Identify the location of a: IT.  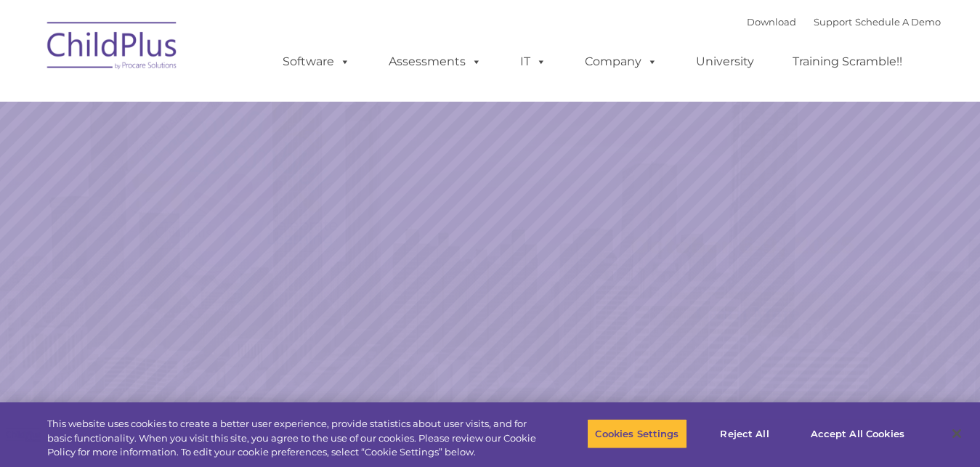
(533, 62).